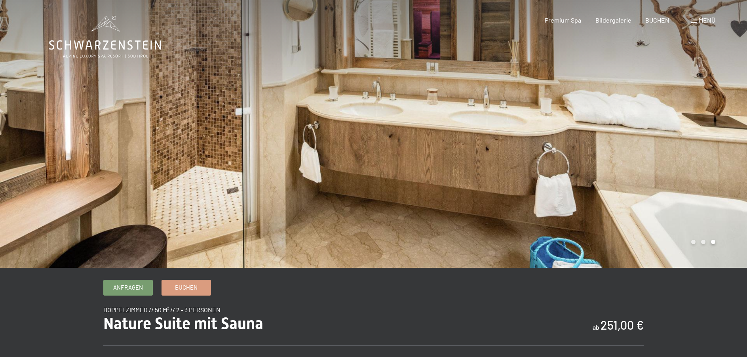 The height and width of the screenshot is (357, 747). Describe the element at coordinates (186, 287) in the screenshot. I see `a: Buchen` at that location.